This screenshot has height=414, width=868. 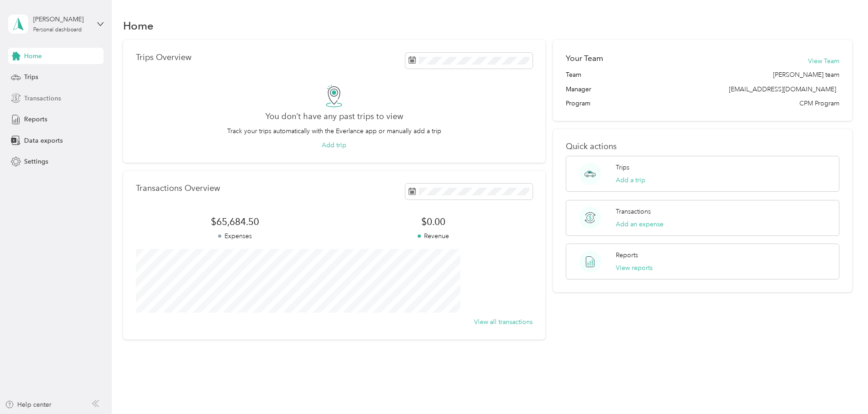 What do you see at coordinates (235, 222) in the screenshot?
I see `span: $65,684.50` at bounding box center [235, 222].